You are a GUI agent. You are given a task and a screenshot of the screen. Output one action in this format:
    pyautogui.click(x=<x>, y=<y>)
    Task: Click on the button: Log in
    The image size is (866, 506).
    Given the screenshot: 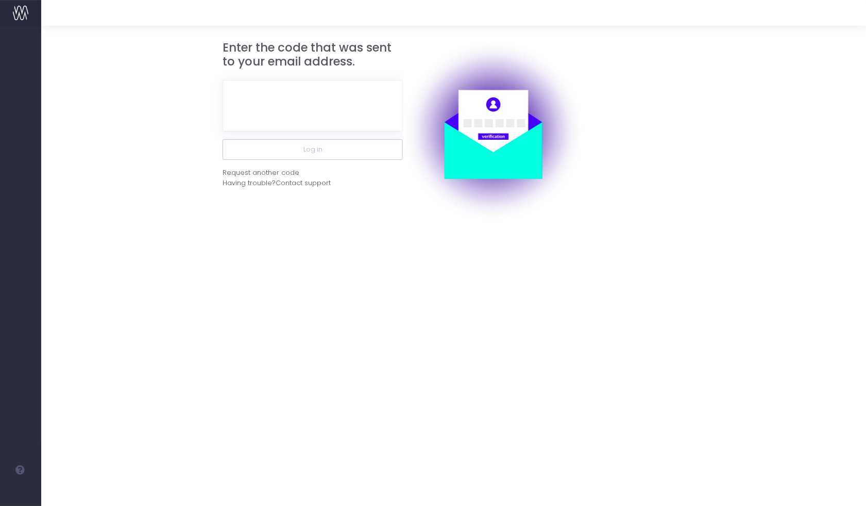 What is the action you would take?
    pyautogui.click(x=313, y=149)
    